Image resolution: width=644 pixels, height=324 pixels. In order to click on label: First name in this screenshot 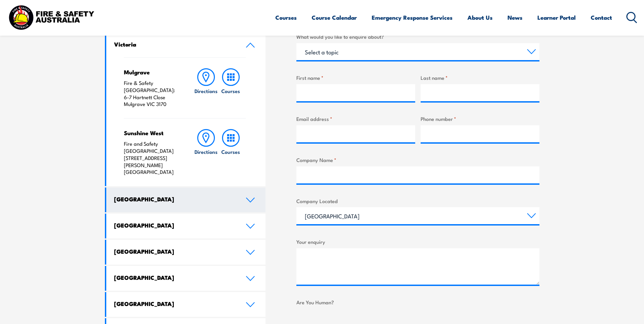, I will do `click(356, 77)`.